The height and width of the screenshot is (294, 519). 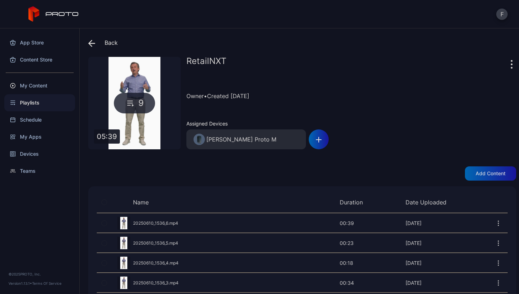 What do you see at coordinates (47, 284) in the screenshot?
I see `a: Terms Of Service` at bounding box center [47, 284].